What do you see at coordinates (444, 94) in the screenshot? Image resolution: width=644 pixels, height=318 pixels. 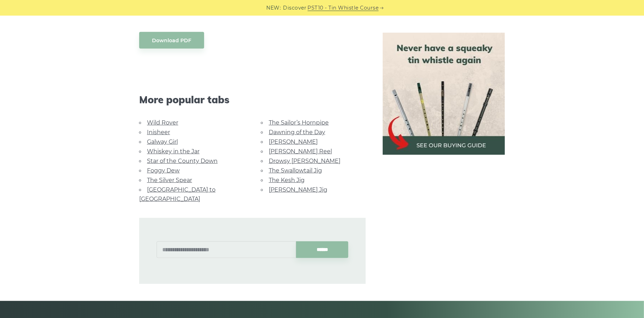 I see `img: tin whistle buying guide` at bounding box center [444, 94].